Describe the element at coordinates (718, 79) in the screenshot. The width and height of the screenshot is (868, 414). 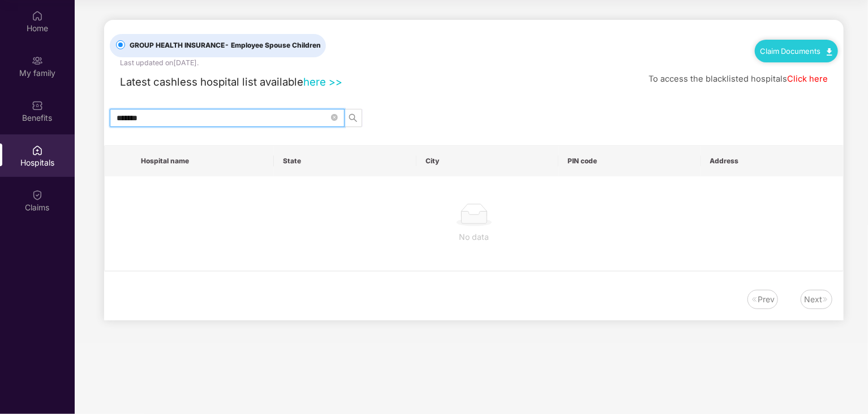
I see `span: To access the blacklisted hospitals` at that location.